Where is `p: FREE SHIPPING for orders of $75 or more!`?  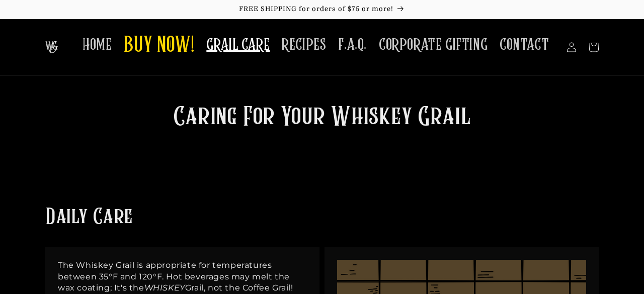
p: FREE SHIPPING for orders of $75 or more! is located at coordinates (322, 9).